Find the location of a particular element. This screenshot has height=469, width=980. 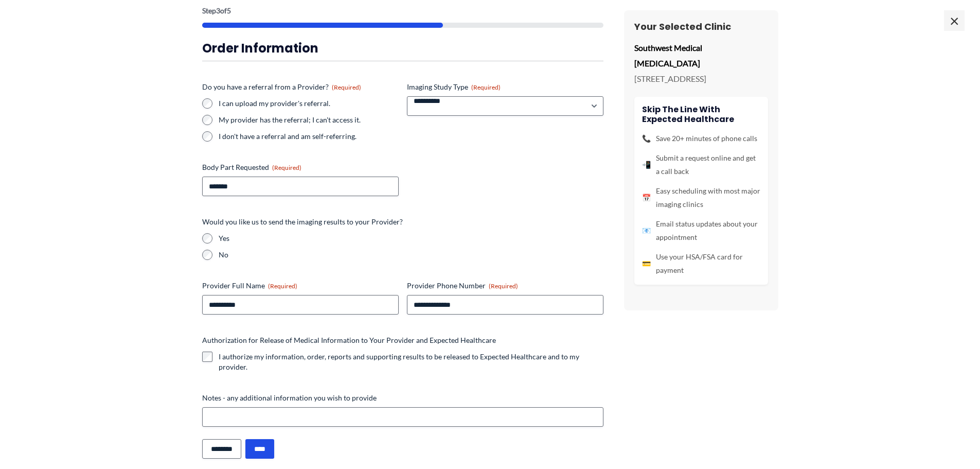

li: Save 20+ minutes of phone calls is located at coordinates (701, 138).